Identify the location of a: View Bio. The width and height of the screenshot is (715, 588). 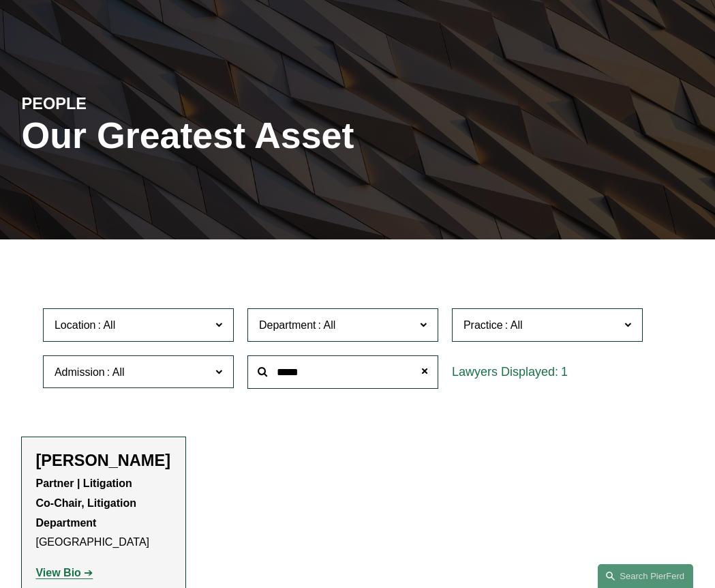
(64, 573).